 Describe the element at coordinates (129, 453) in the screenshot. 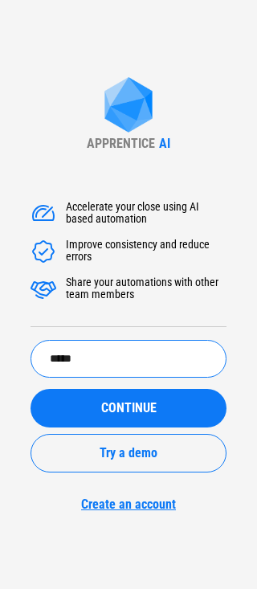

I see `span: Try a demo` at that location.